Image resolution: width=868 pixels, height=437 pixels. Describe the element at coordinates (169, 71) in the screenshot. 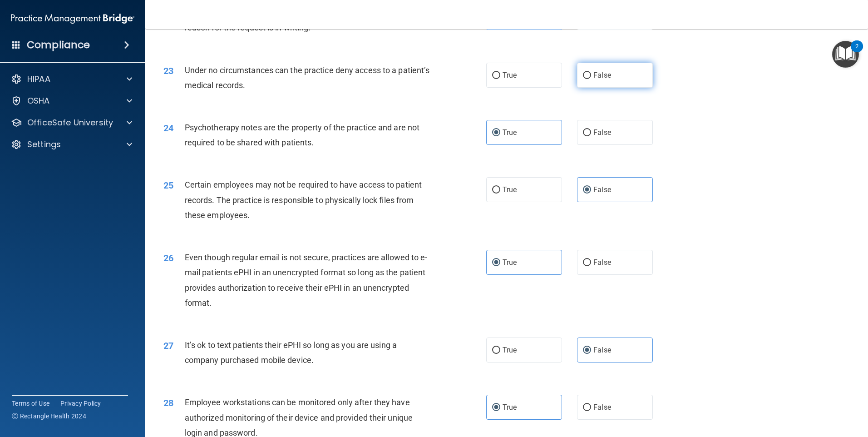

I see `span: 23` at that location.